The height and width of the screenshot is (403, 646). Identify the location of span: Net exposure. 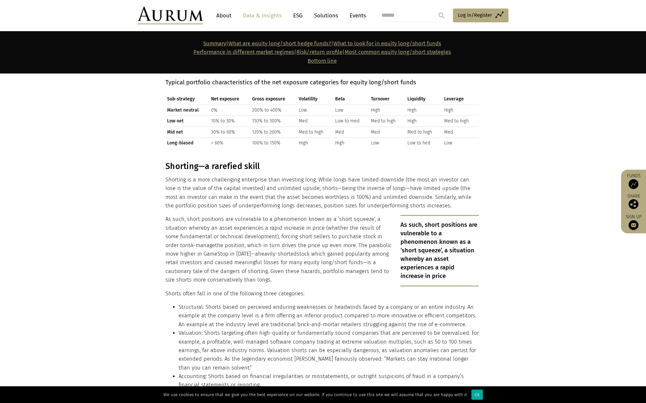
(230, 99).